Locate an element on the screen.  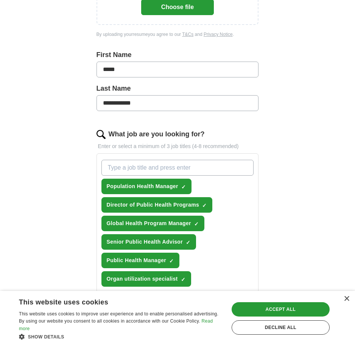
img: search.png is located at coordinates (101, 135).